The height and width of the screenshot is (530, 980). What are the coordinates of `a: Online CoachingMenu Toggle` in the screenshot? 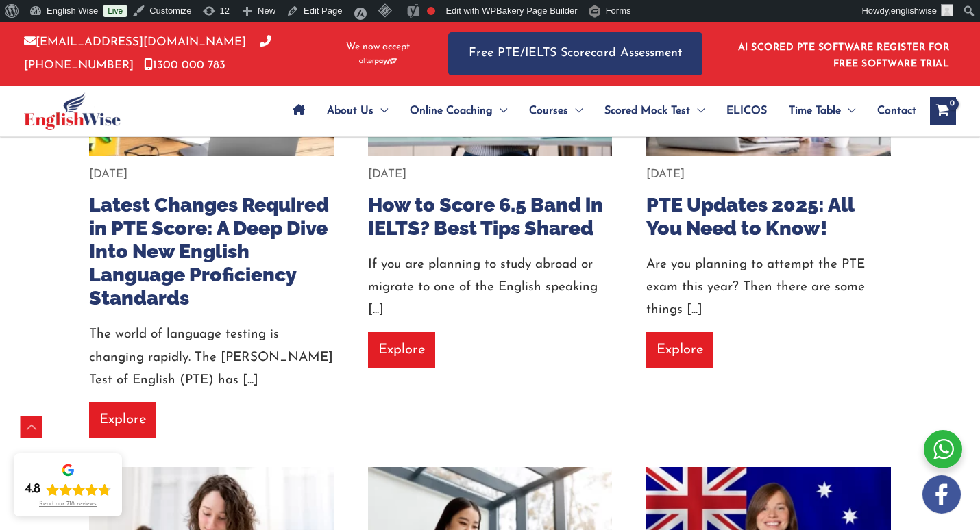 It's located at (458, 111).